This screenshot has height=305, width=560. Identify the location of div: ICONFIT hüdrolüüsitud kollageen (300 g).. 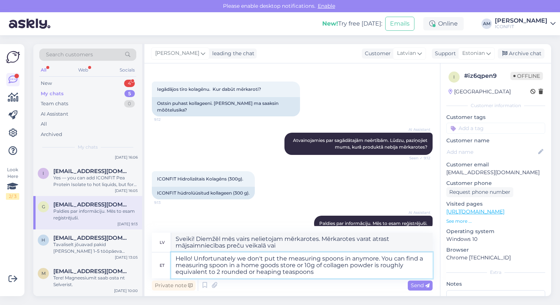
(203, 193).